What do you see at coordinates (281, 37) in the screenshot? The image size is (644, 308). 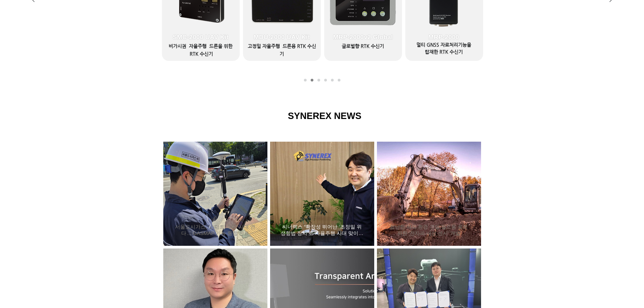 I see `span: MDU-2000 UAV Kit` at bounding box center [281, 37].